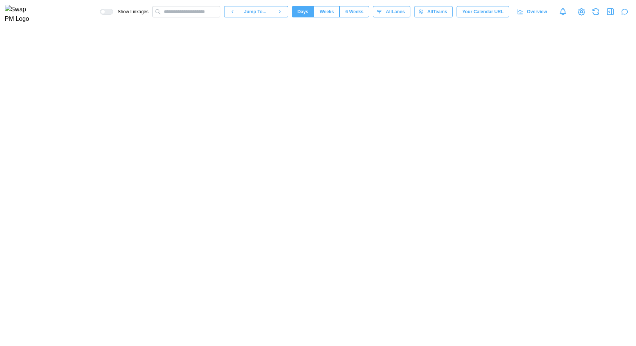 The width and height of the screenshot is (636, 346). I want to click on button: AllLanes, so click(392, 12).